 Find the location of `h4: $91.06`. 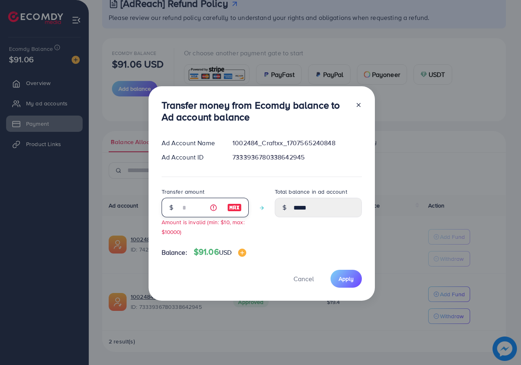

h4: $91.06 is located at coordinates (220, 252).